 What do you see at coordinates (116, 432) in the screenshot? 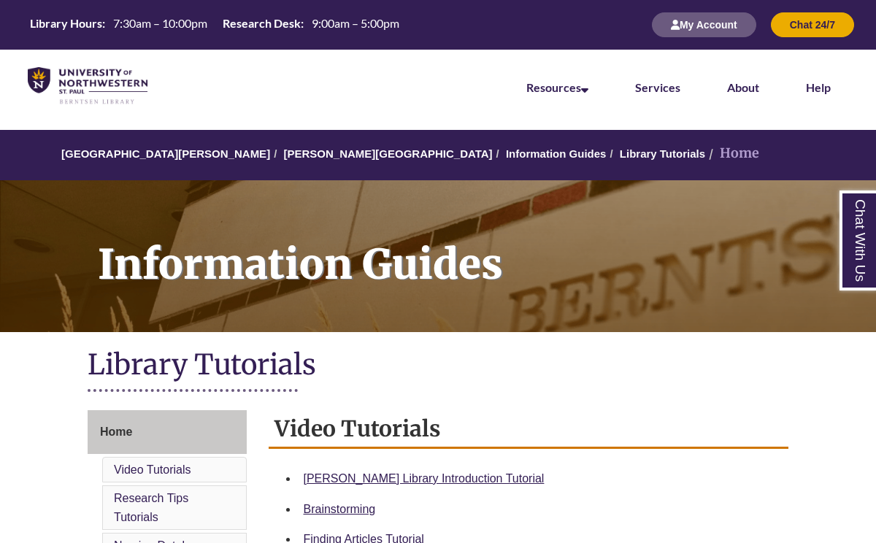
I see `span: Home` at bounding box center [116, 432].